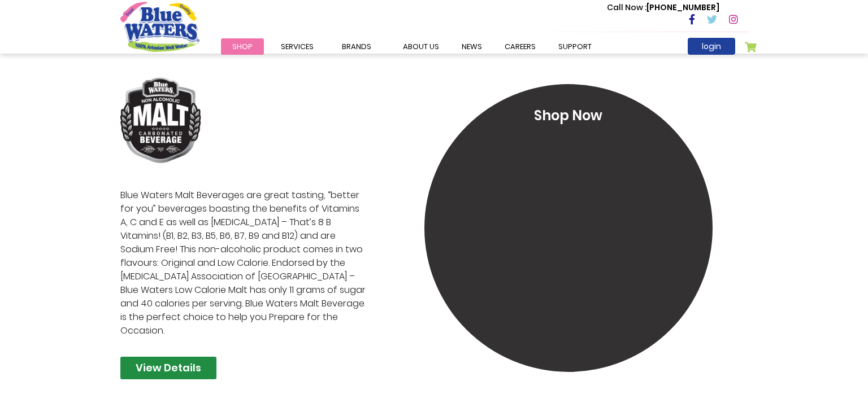  What do you see at coordinates (243, 46) in the screenshot?
I see `span: Shop` at bounding box center [243, 46].